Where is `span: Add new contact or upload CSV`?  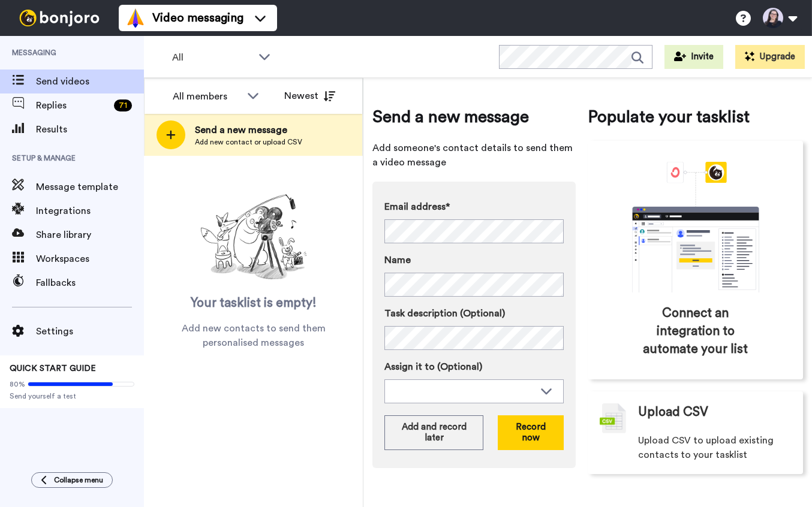 span: Add new contact or upload CSV is located at coordinates (248, 142).